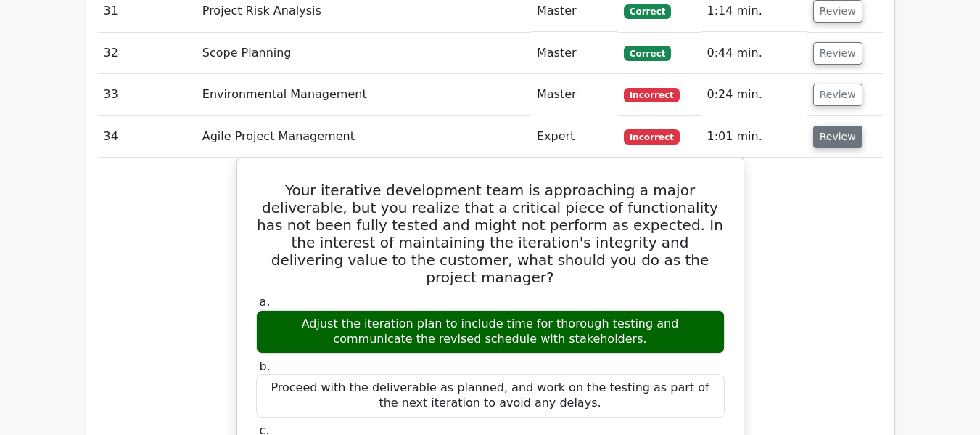 The width and height of the screenshot is (980, 435). Describe the element at coordinates (148, 136) in the screenshot. I see `td: 34` at that location.